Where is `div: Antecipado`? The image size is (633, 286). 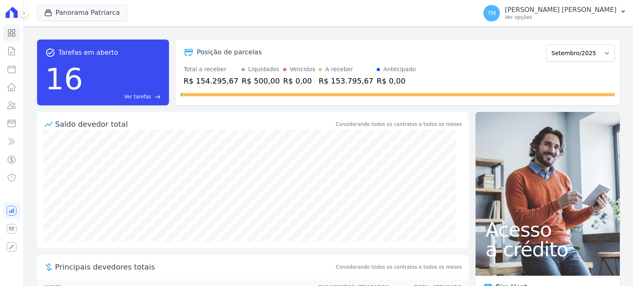 div: Antecipado is located at coordinates (399, 69).